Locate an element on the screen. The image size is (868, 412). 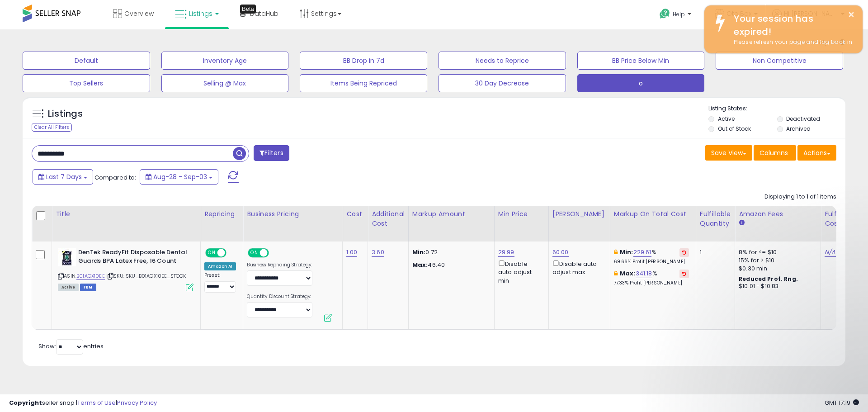
div: Preset: is located at coordinates (220, 282).